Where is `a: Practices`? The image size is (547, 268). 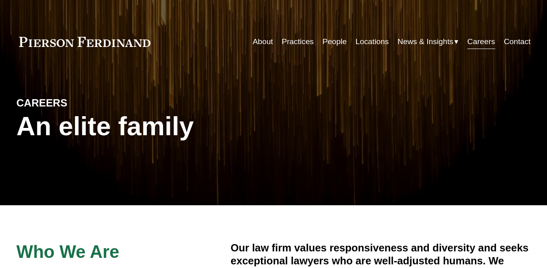 a: Practices is located at coordinates (297, 42).